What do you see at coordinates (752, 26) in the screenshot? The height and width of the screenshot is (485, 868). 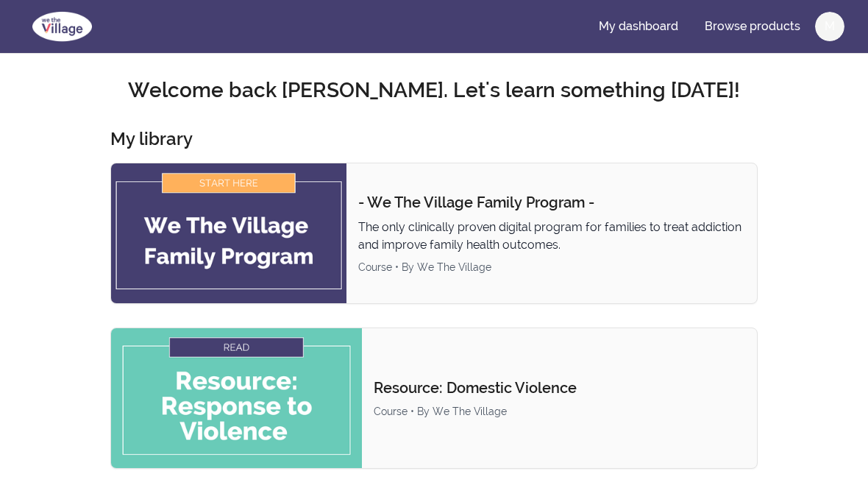 I see `a: Browse products` at bounding box center [752, 26].